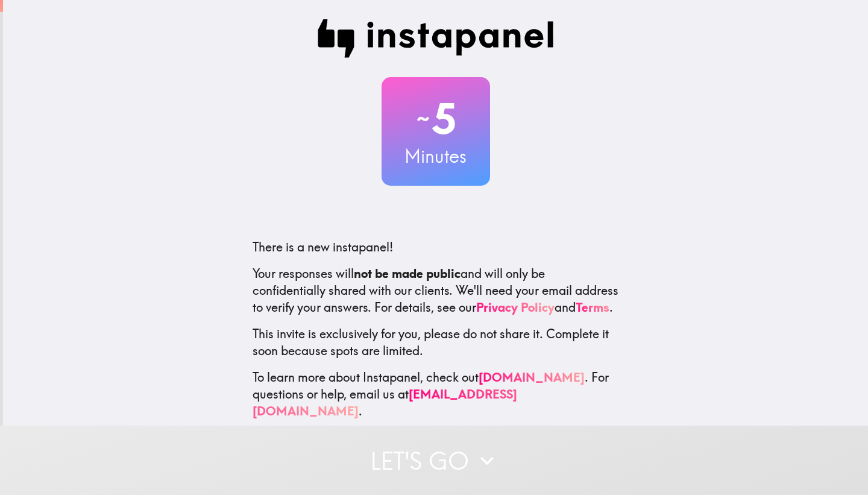 The image size is (868, 495). I want to click on h2: 5, so click(436, 119).